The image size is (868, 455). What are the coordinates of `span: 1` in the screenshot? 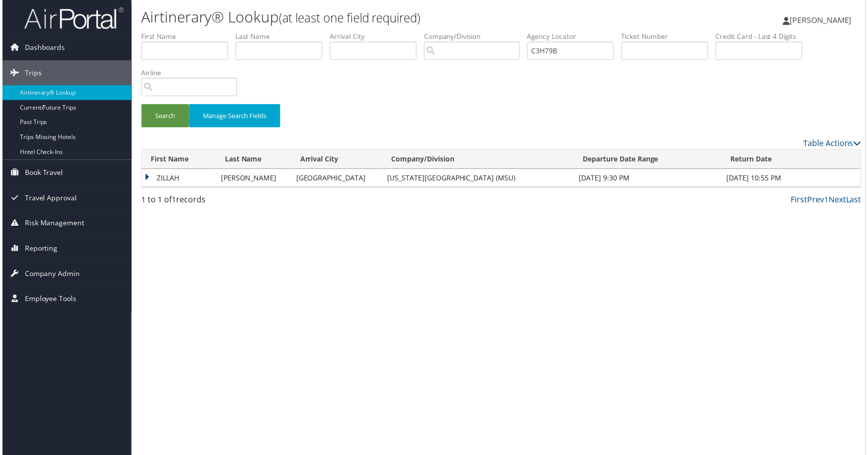 It's located at (172, 201).